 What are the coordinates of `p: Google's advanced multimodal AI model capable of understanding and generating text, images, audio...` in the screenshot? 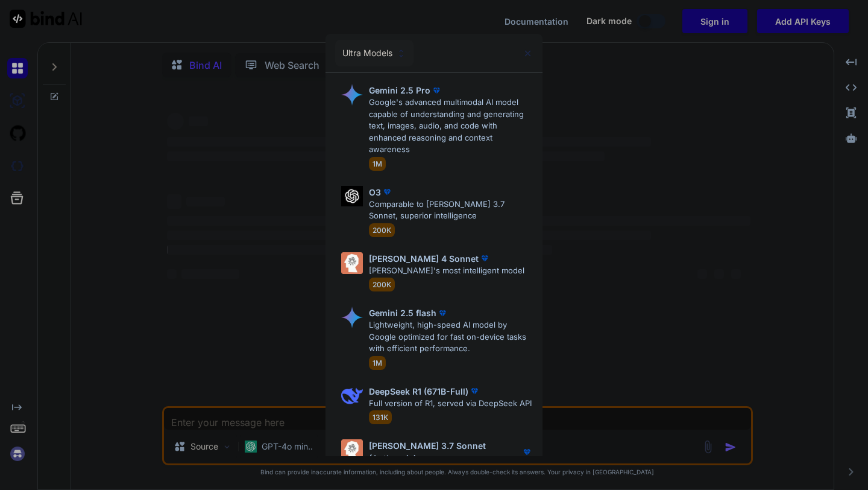 It's located at (451, 126).